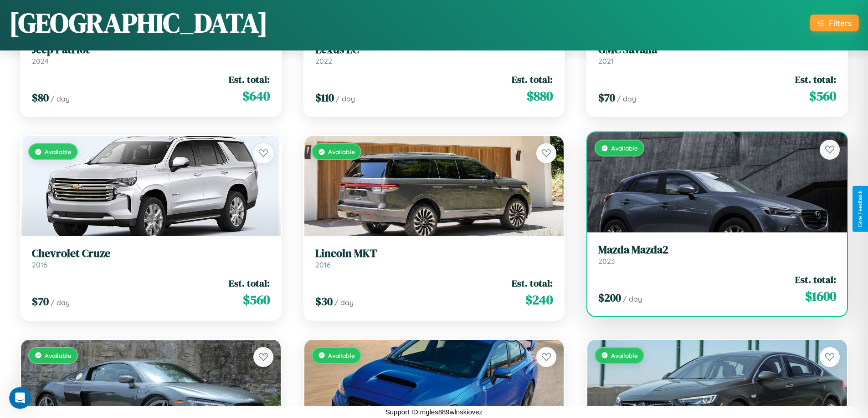 This screenshot has height=418, width=868. What do you see at coordinates (540, 96) in the screenshot?
I see `span: $ 880` at bounding box center [540, 96].